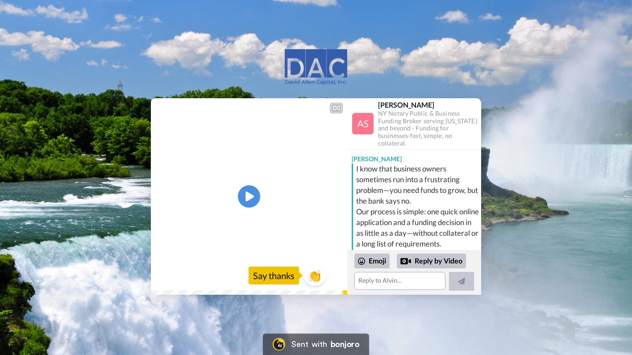  I want to click on div: CC, so click(336, 108).